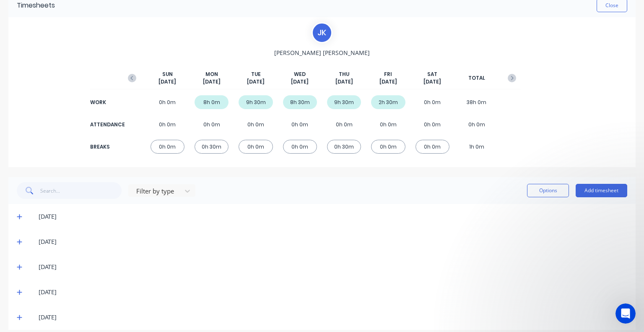  I want to click on div: ATTENDANCE, so click(107, 125).